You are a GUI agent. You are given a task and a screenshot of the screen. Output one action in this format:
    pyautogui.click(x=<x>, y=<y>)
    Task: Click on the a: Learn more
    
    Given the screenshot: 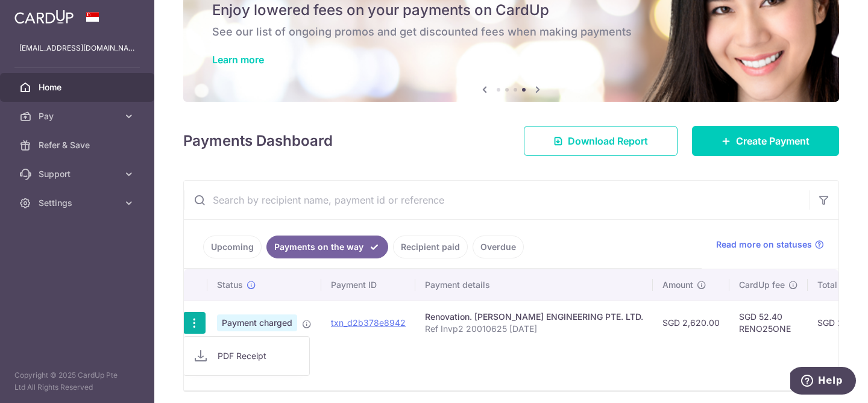 What is the action you would take?
    pyautogui.click(x=238, y=60)
    